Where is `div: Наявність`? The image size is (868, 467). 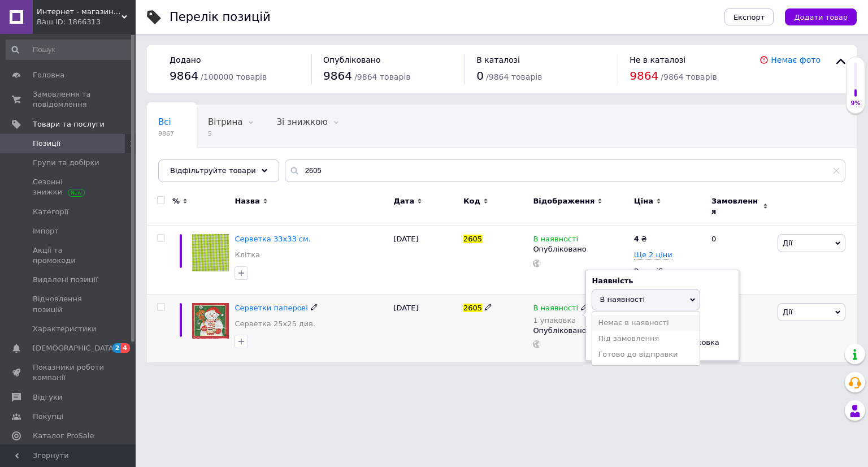 div: Наявність is located at coordinates (662, 281).